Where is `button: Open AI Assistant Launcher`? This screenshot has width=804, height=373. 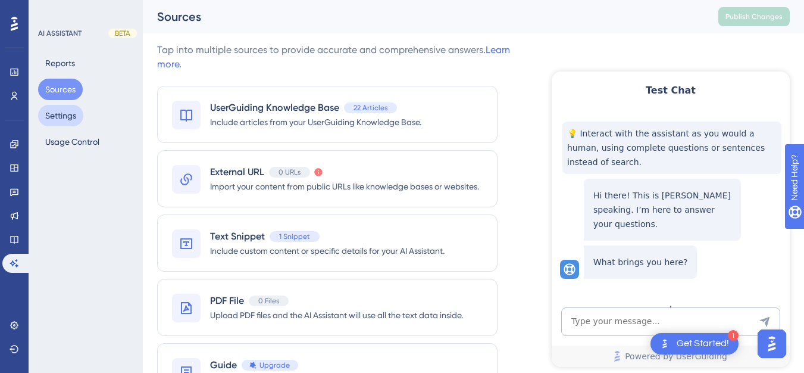 button: Open AI Assistant Launcher is located at coordinates (18, 18).